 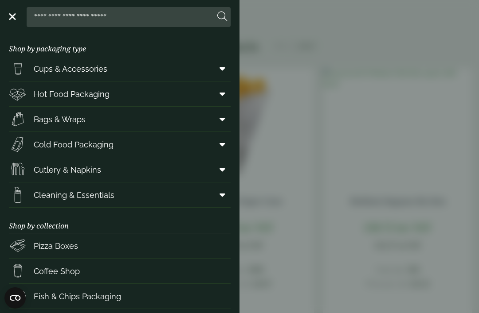 What do you see at coordinates (77, 296) in the screenshot?
I see `span: Fish & Chips Packaging` at bounding box center [77, 296].